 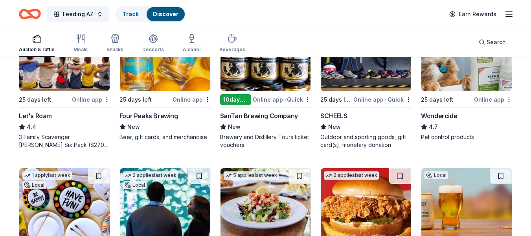 I want to click on div: Wondercide, so click(x=439, y=116).